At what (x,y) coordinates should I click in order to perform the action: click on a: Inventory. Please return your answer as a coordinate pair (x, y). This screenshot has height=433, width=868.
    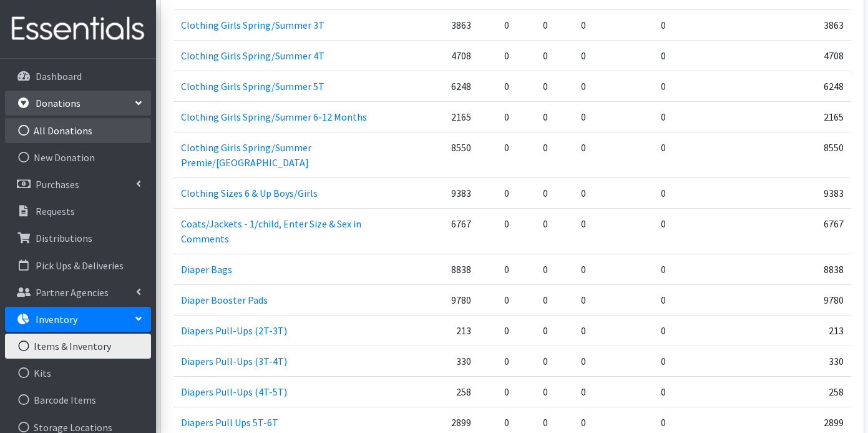
    Looking at the image, I should click on (78, 319).